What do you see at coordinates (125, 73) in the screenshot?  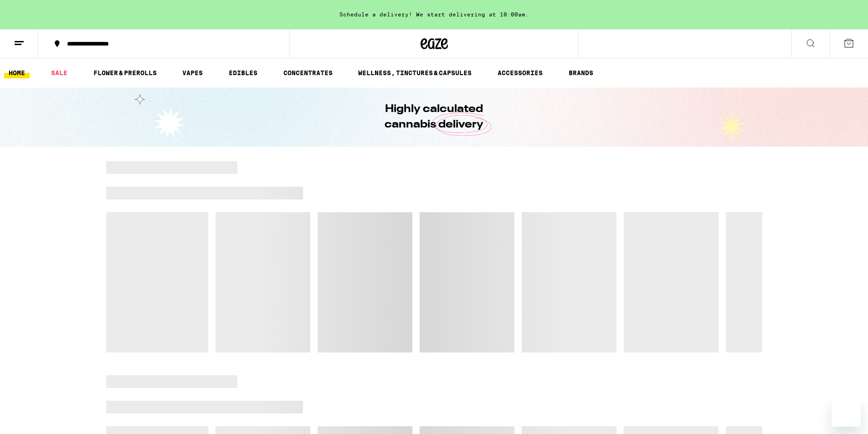 I see `a: FLOWER & PREROLLS` at bounding box center [125, 73].